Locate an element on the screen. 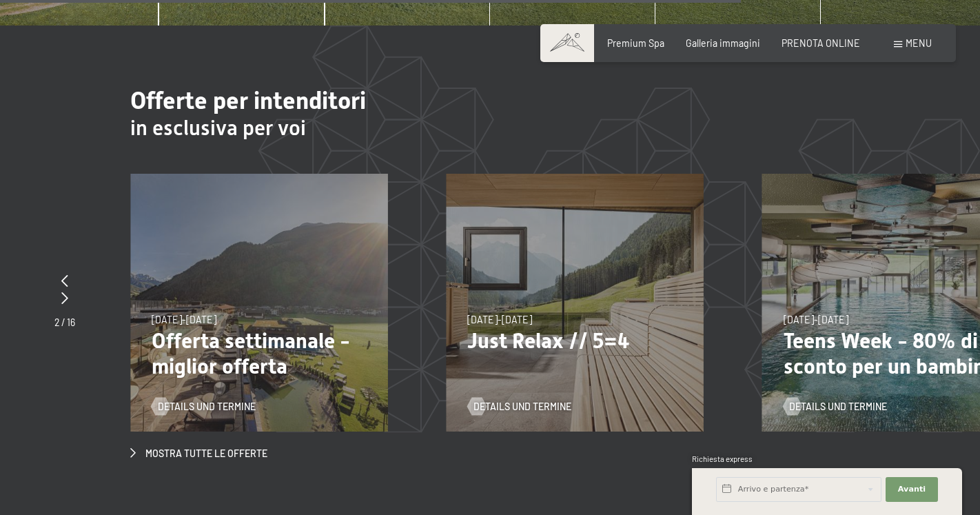  a: PRENOTA ONLINE is located at coordinates (821, 42).